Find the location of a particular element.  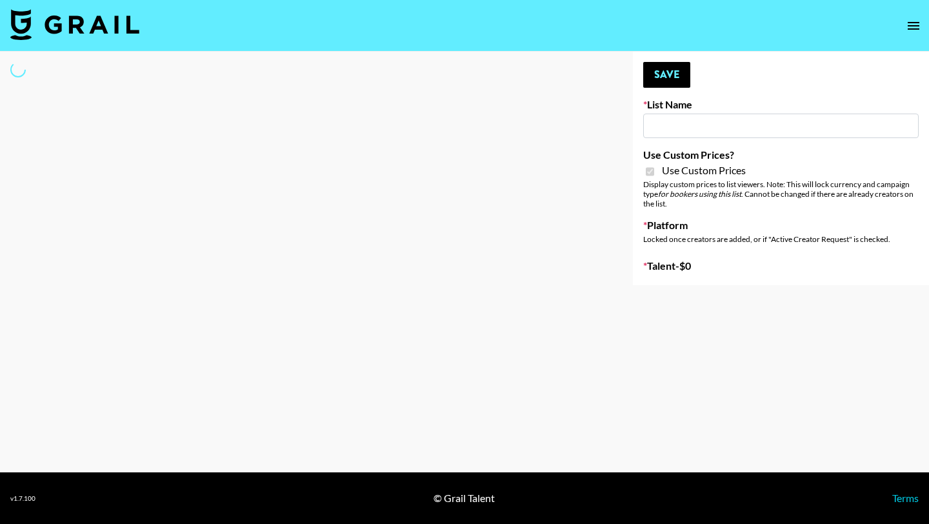

div: Locked once creators are added, or if "Active Creator Request" is checked. is located at coordinates (781, 239).